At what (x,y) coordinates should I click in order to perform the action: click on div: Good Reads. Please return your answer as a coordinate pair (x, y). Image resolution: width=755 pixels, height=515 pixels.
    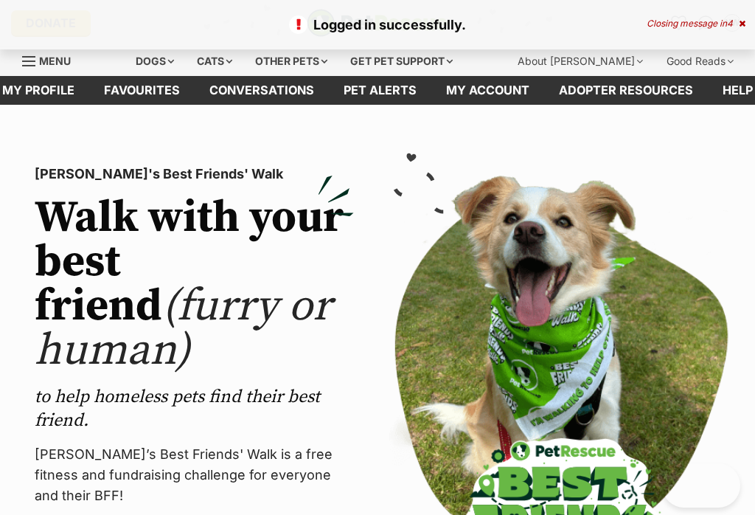
    Looking at the image, I should click on (700, 61).